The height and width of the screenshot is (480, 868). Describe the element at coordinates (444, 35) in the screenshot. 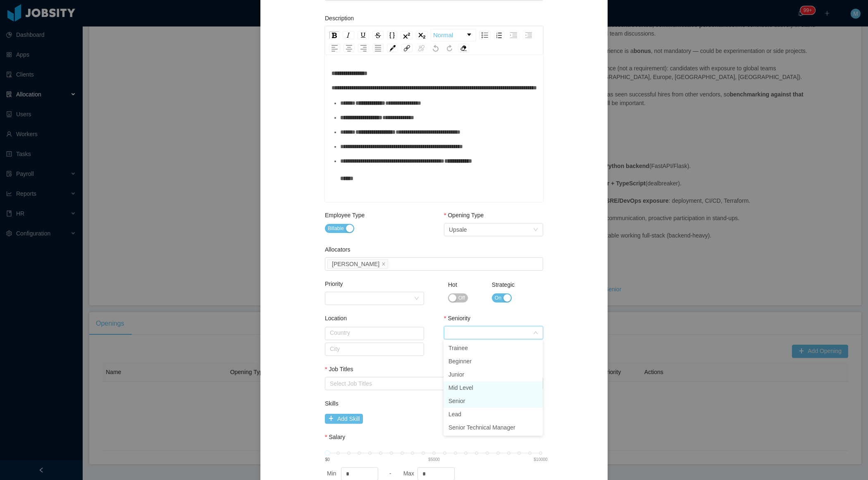

I see `span: Normal` at that location.